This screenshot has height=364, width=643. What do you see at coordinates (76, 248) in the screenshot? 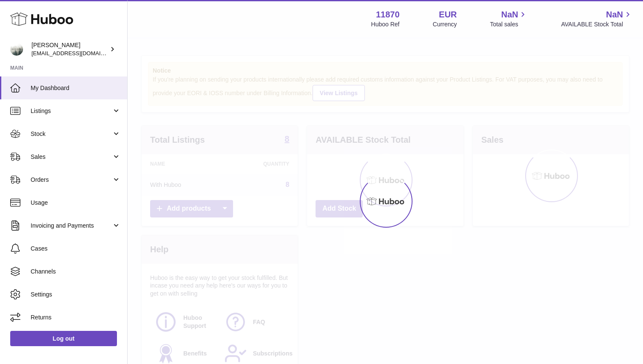
I see `span: Cases` at bounding box center [76, 248].